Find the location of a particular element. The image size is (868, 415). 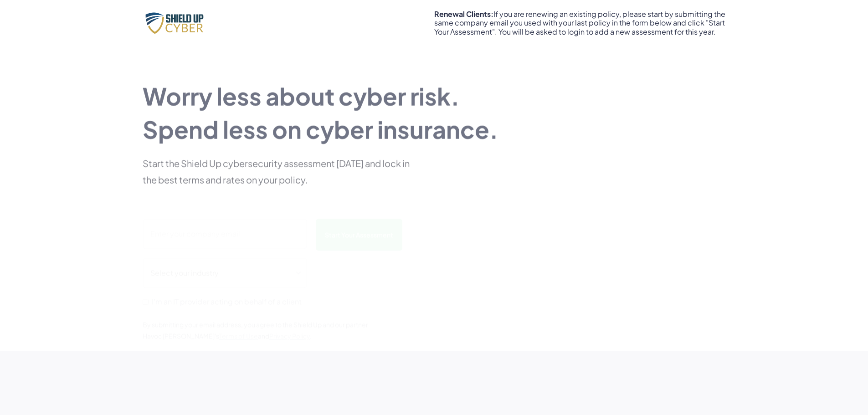

form: scanform is located at coordinates (279, 263).